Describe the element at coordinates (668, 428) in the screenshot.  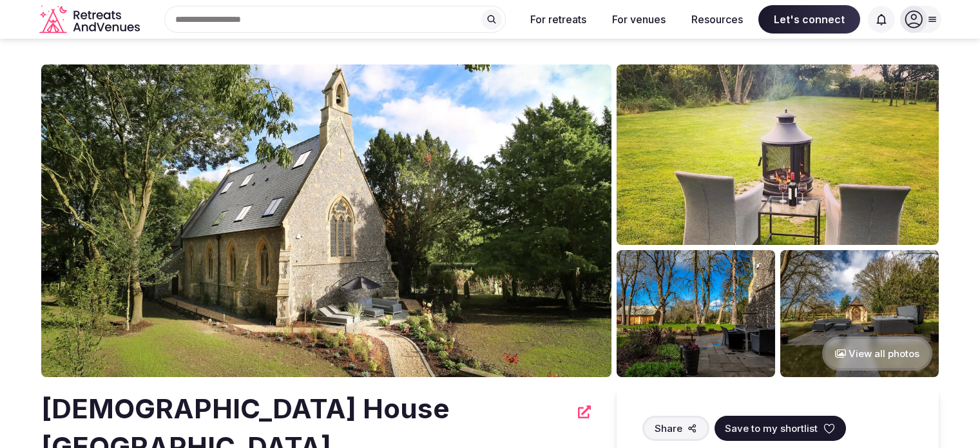
I see `span: Share` at that location.